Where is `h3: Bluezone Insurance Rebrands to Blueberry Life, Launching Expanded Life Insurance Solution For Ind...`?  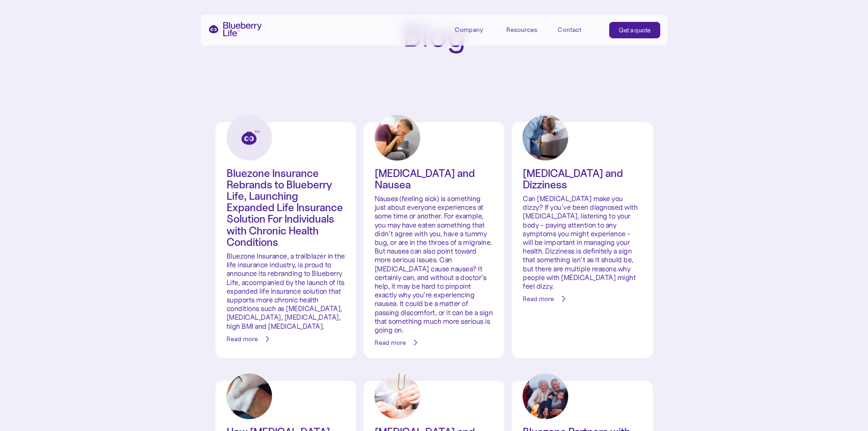
h3: Bluezone Insurance Rebrands to Blueberry Life, Launching Expanded Life Insurance Solution For Ind... is located at coordinates (286, 208).